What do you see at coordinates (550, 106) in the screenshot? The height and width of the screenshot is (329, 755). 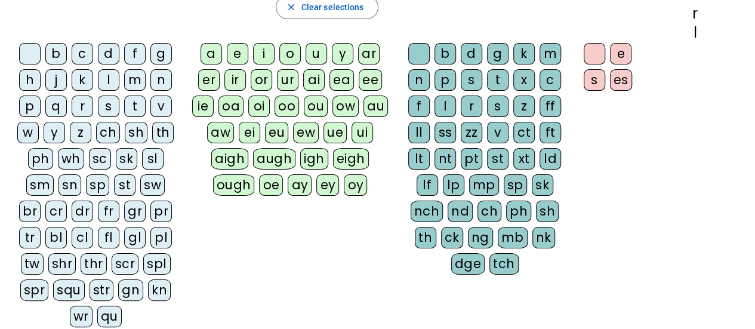 I see `div: ff` at bounding box center [550, 106].